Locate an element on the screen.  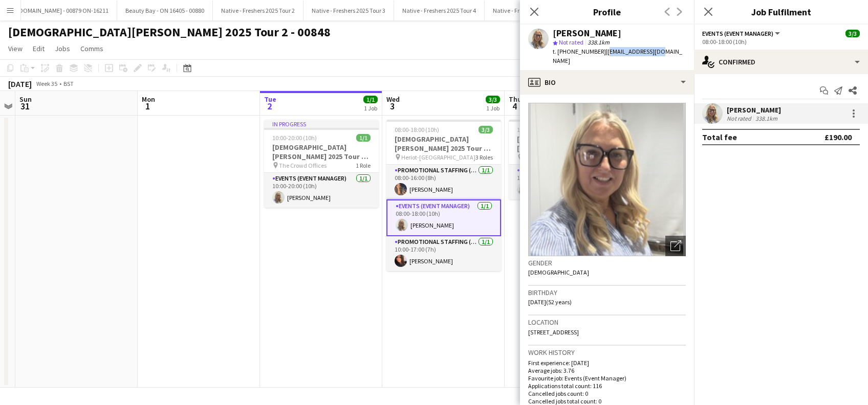
span: 338.1km is located at coordinates (598, 42).